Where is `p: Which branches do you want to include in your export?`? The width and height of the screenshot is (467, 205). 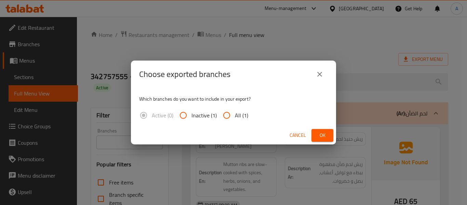
p: Which branches do you want to include in your export? is located at coordinates (233, 99).